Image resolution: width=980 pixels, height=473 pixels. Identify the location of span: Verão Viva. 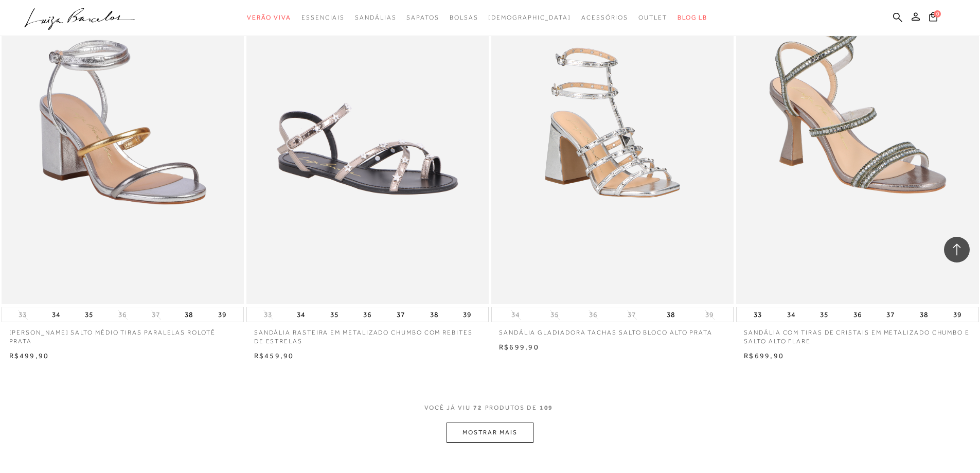
(269, 17).